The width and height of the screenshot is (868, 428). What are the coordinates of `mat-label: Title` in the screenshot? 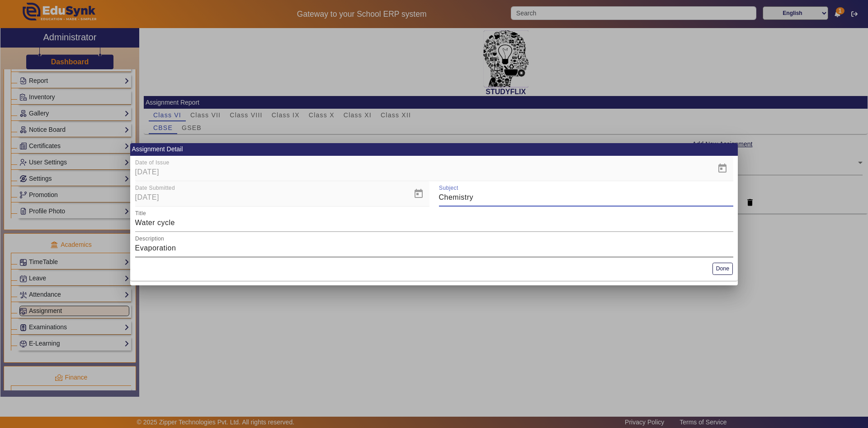 It's located at (141, 213).